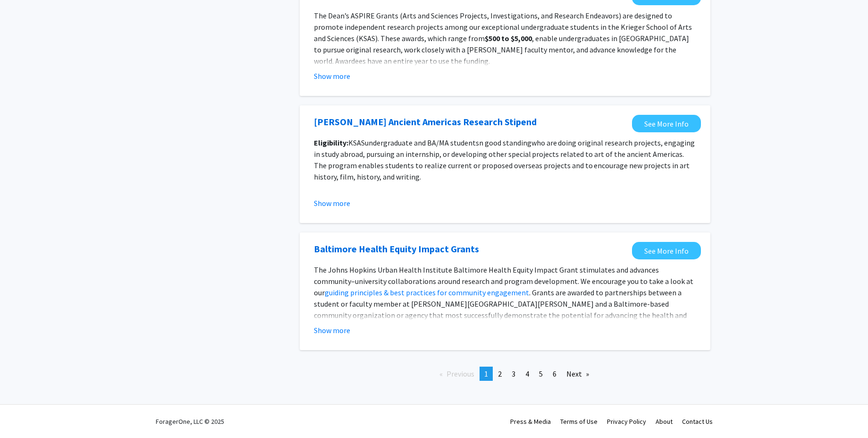  I want to click on strong: $500 to $5,000, so click(508, 38).